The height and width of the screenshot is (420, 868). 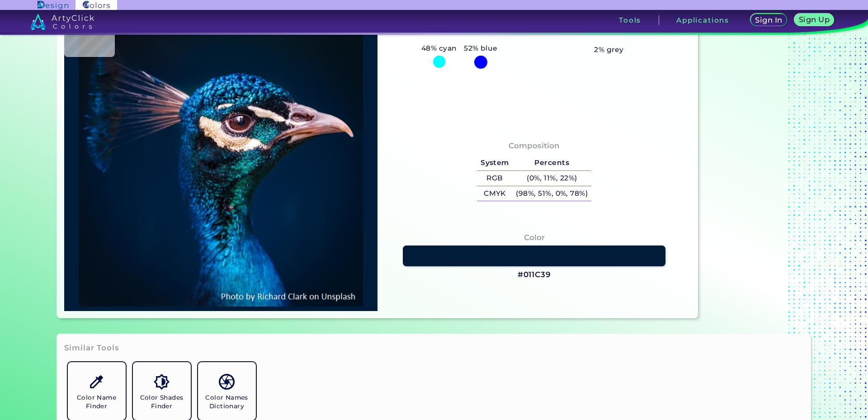 What do you see at coordinates (494, 194) in the screenshot?
I see `h5: CMYK` at bounding box center [494, 194].